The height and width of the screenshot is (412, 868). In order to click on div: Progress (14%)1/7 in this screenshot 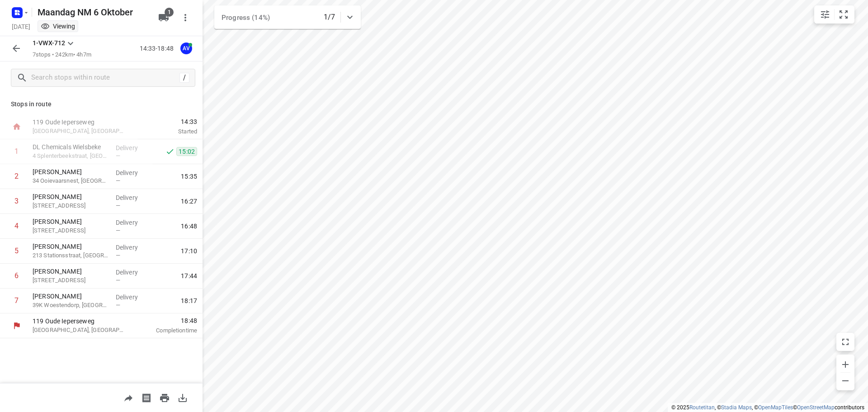, I will do `click(288, 17)`.